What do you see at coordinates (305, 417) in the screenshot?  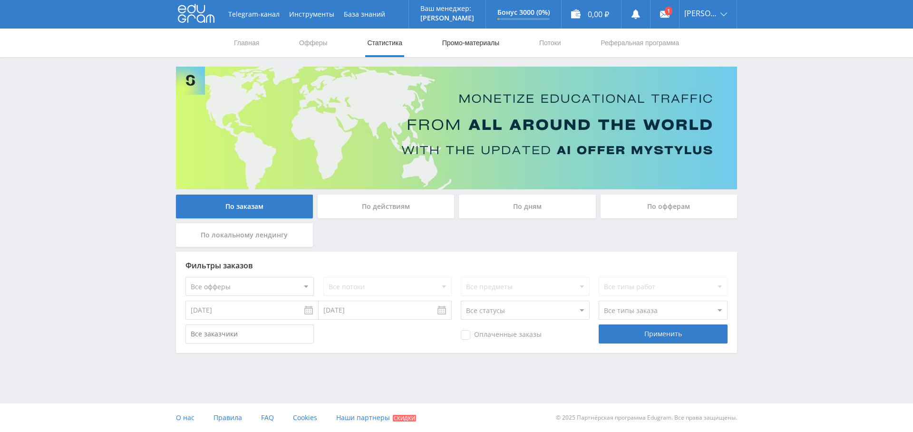 I see `a: Cookies` at bounding box center [305, 417].